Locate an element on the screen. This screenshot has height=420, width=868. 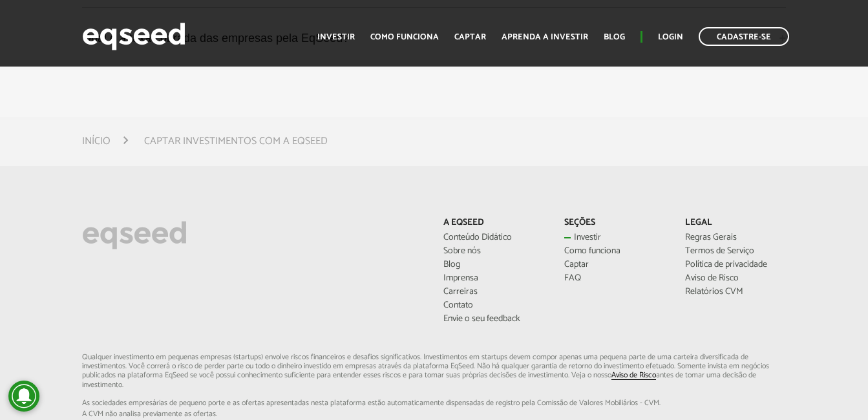
a: Início is located at coordinates (96, 141).